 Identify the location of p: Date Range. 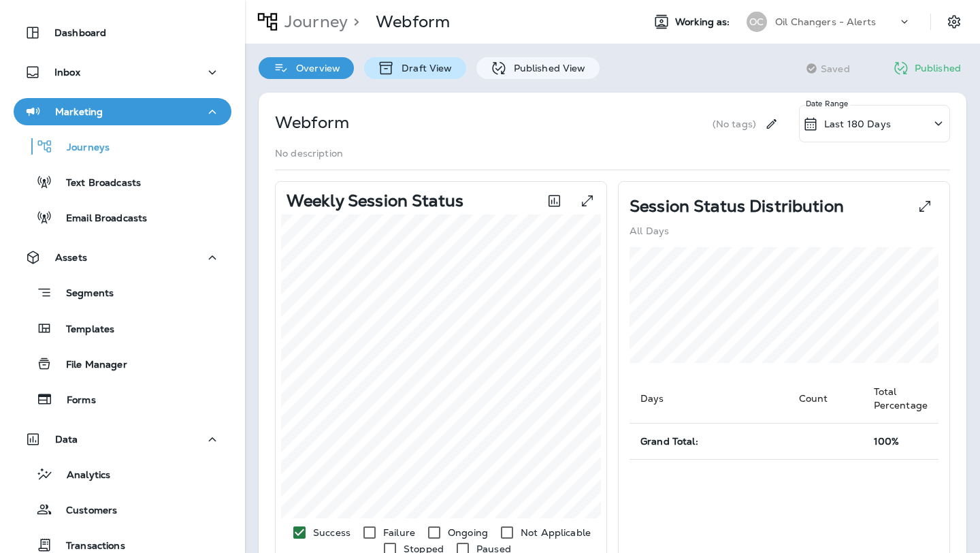
(828, 104).